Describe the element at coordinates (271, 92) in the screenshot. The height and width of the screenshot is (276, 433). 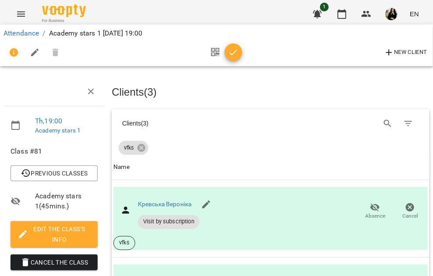
I see `h3: Clients ( 3 )` at that location.